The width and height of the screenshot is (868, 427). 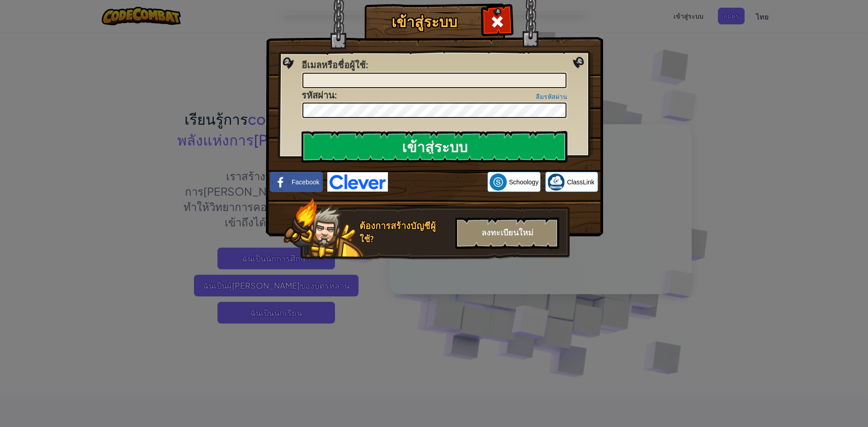 I want to click on img: facebook_small.png, so click(x=281, y=182).